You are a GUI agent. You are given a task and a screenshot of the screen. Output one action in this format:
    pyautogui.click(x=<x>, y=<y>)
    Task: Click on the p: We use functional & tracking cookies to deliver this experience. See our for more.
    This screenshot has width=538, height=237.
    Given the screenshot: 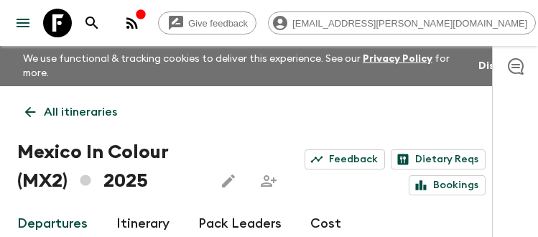 What is the action you would take?
    pyautogui.click(x=246, y=66)
    